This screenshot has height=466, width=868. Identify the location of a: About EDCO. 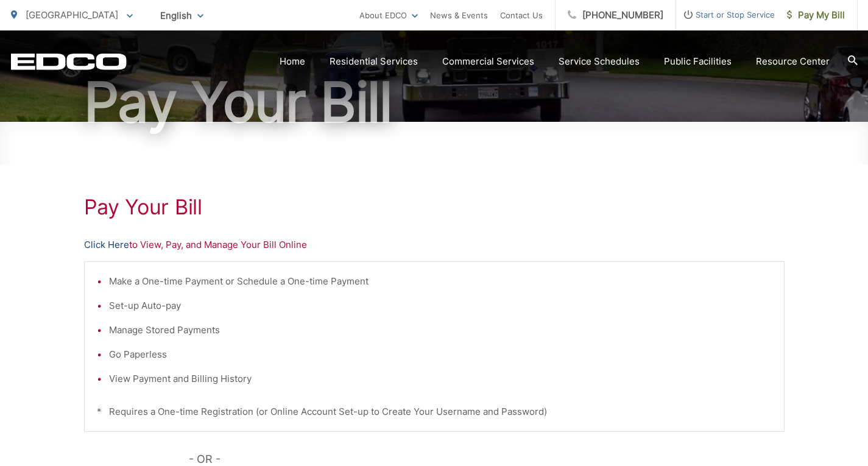
(389, 15).